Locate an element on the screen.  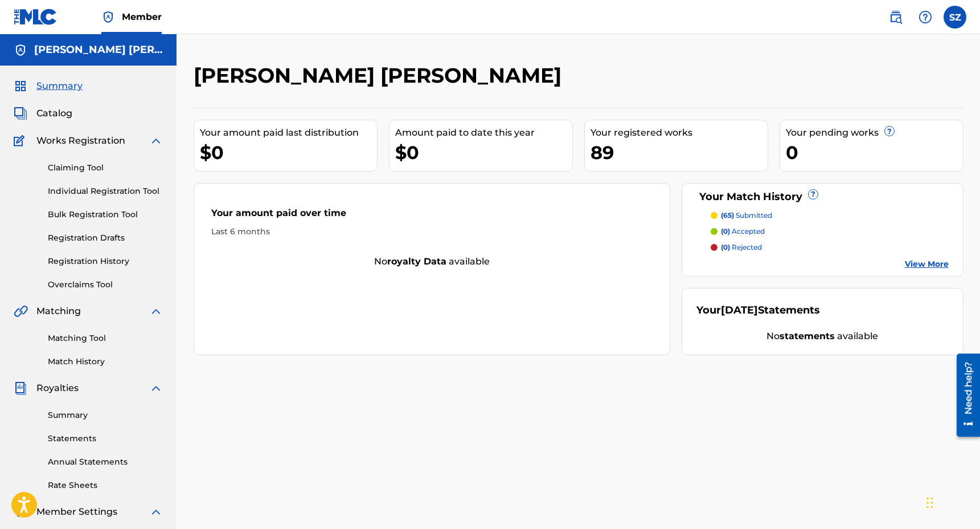
div: User Menu is located at coordinates (955, 17).